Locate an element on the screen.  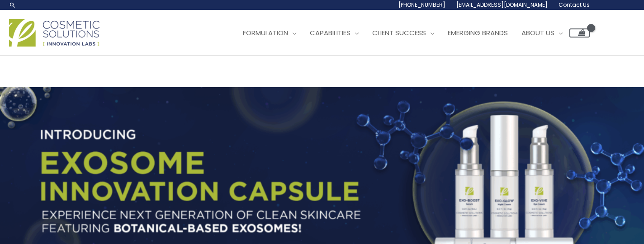
a: Search icon link is located at coordinates (13, 5).